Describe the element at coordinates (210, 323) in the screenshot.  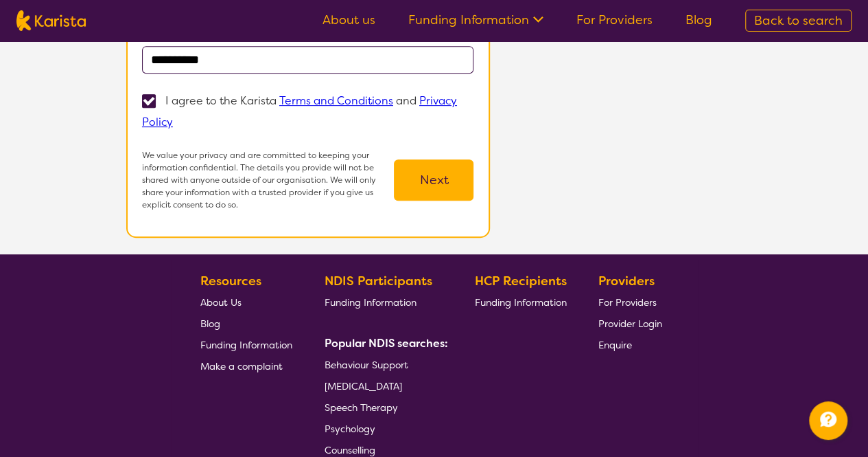
I see `span: Blog` at that location.